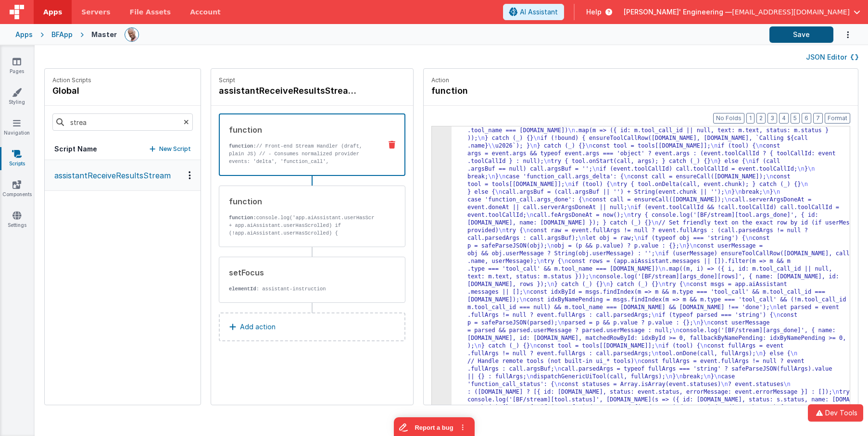  Describe the element at coordinates (258, 327) in the screenshot. I see `p: Add action` at that location.